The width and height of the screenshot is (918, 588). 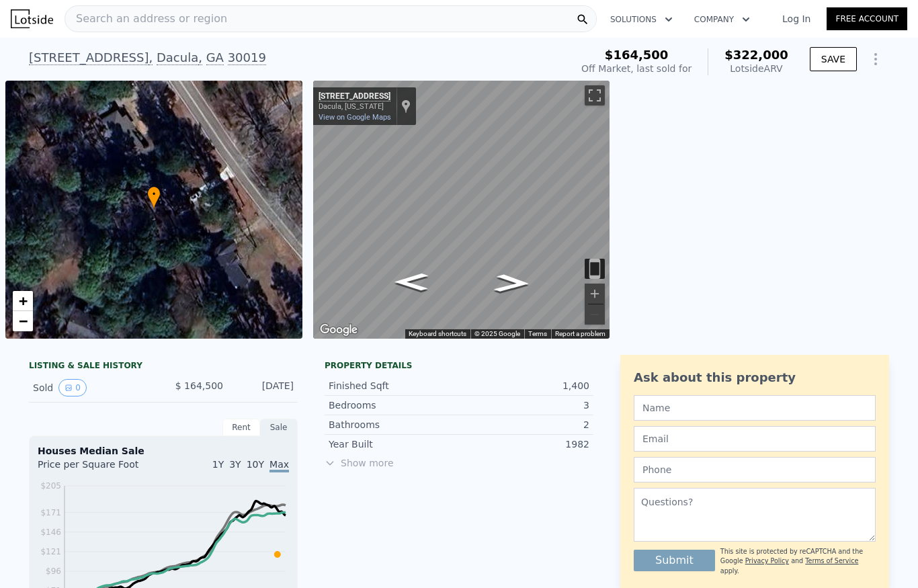 I want to click on div: Houses Median Sale, so click(x=163, y=451).